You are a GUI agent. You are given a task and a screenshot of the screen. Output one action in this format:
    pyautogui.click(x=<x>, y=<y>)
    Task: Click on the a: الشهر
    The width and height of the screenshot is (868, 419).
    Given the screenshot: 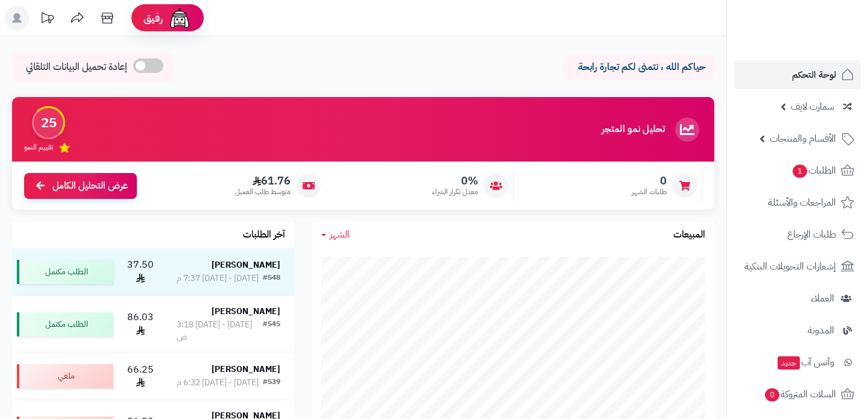 What is the action you would take?
    pyautogui.click(x=335, y=235)
    